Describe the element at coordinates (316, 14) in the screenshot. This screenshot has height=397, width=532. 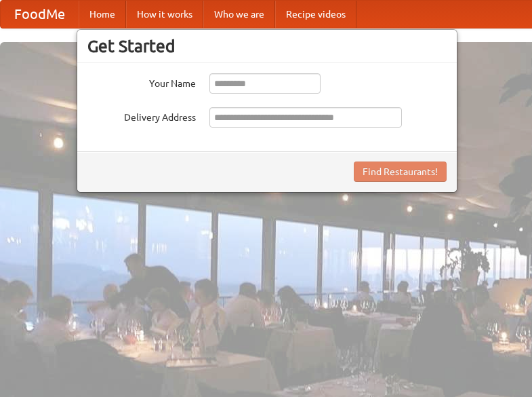
I see `a: Recipe videos` at that location.